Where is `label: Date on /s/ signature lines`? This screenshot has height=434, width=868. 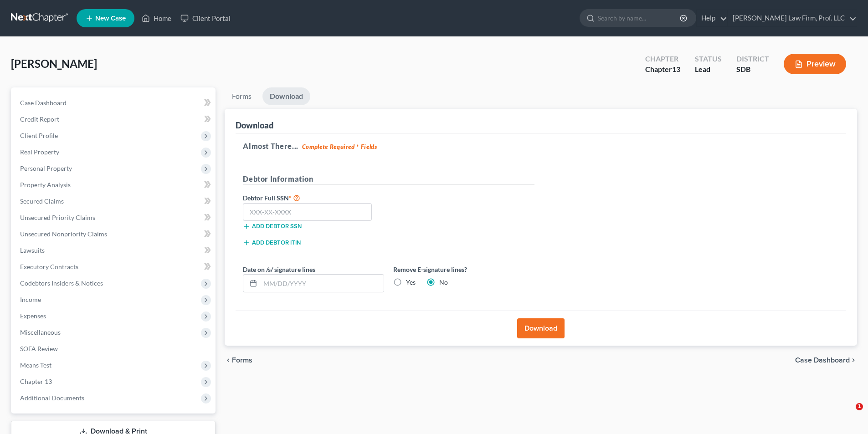
label: Date on /s/ signature lines is located at coordinates (279, 269).